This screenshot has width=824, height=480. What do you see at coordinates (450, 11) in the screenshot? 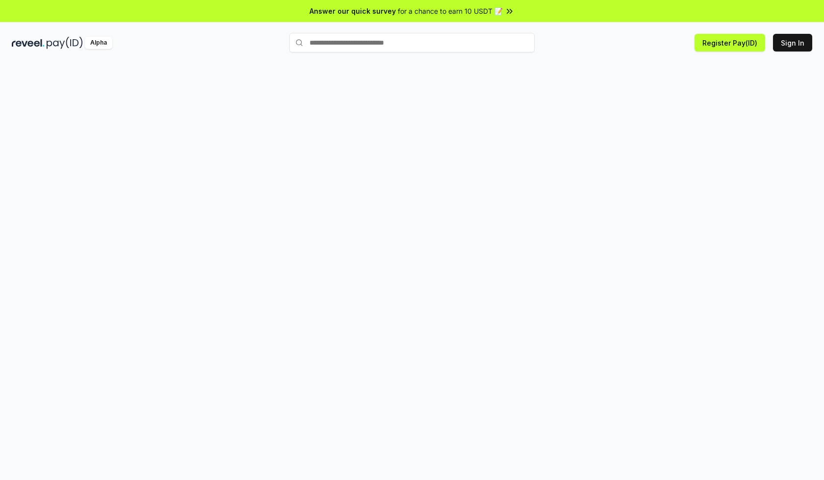
I see `span: for a chance to earn 10 USDT 📝` at bounding box center [450, 11].